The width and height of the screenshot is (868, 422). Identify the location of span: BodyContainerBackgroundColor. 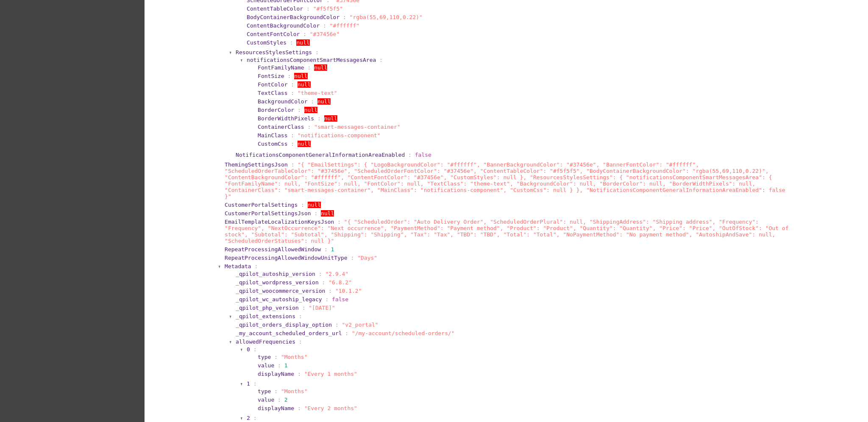
(293, 17).